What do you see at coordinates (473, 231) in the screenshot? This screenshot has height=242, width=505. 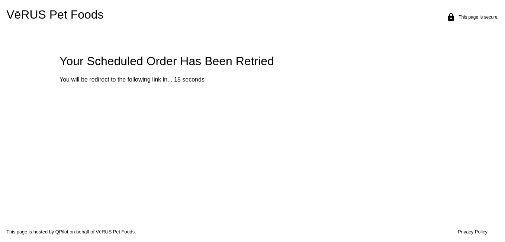 I see `a: Privacy Policy` at bounding box center [473, 231].